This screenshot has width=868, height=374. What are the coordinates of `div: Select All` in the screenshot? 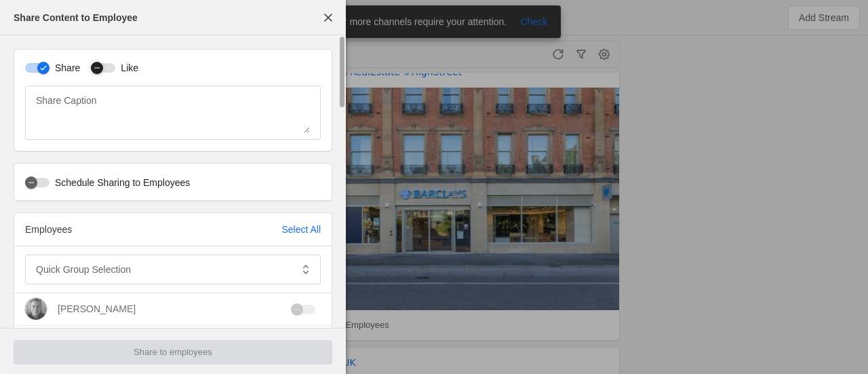 It's located at (301, 230).